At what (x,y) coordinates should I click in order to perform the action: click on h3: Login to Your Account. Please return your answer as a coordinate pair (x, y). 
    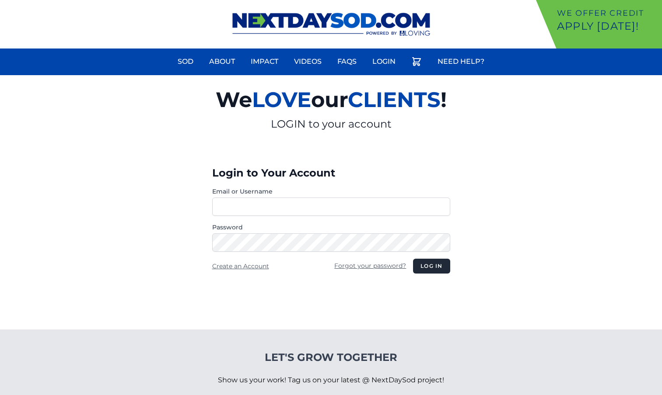
    Looking at the image, I should click on (331, 173).